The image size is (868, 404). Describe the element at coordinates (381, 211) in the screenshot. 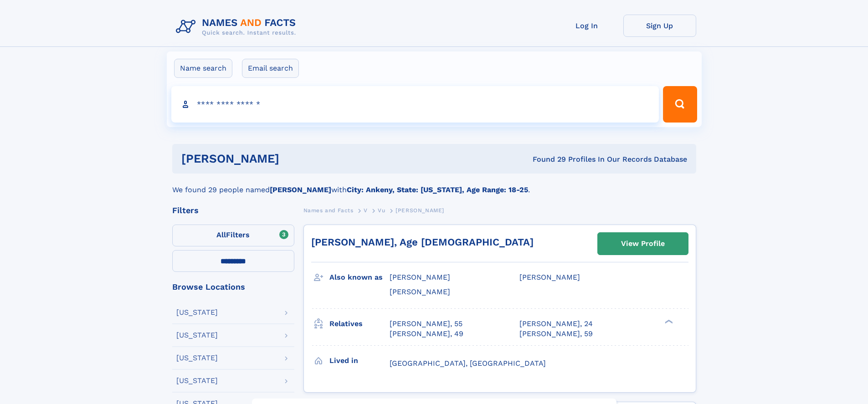

I see `span: Vu` at that location.